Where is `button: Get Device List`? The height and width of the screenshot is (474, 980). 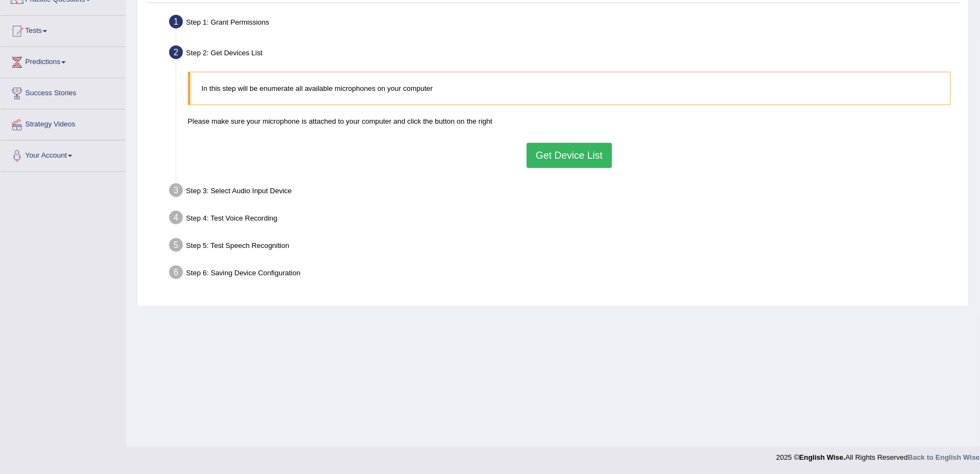
button: Get Device List is located at coordinates (569, 155).